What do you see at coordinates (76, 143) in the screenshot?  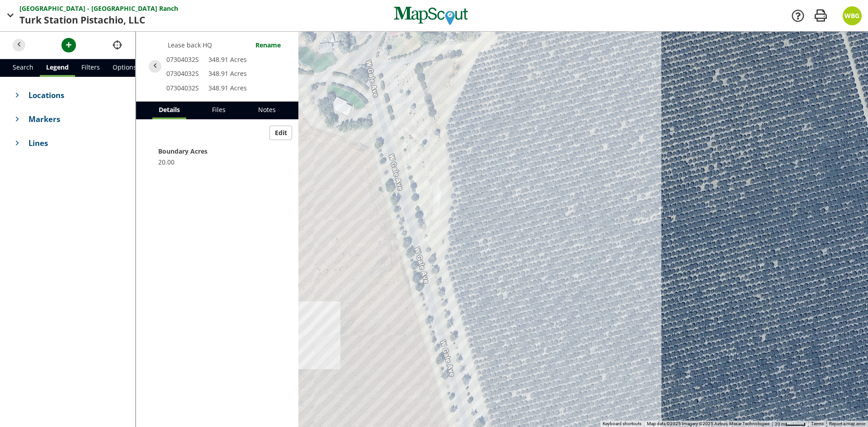 I see `span: Lines` at bounding box center [76, 143].